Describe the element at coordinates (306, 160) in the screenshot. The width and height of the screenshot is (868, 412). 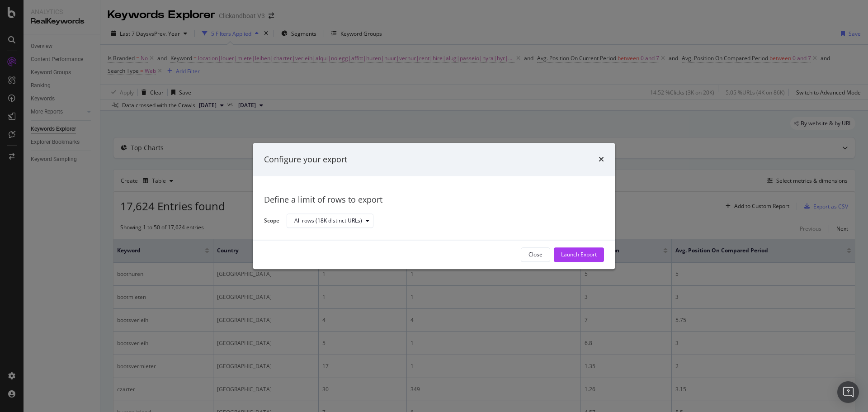
I see `div: Configure your export` at that location.